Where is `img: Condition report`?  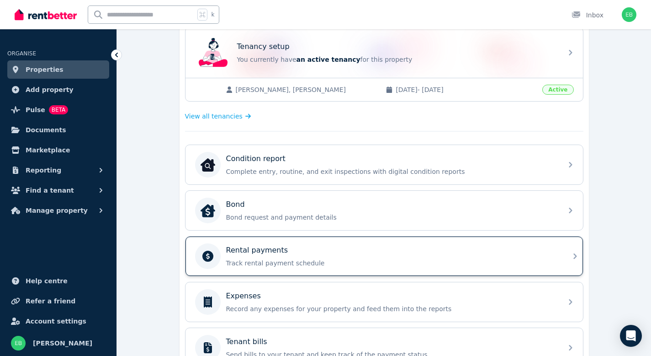 img: Condition report is located at coordinates (208, 165).